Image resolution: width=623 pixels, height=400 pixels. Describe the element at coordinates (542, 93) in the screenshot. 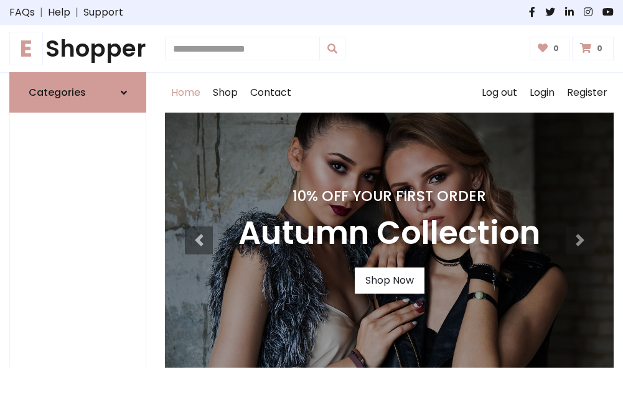

I see `a: Login` at that location.